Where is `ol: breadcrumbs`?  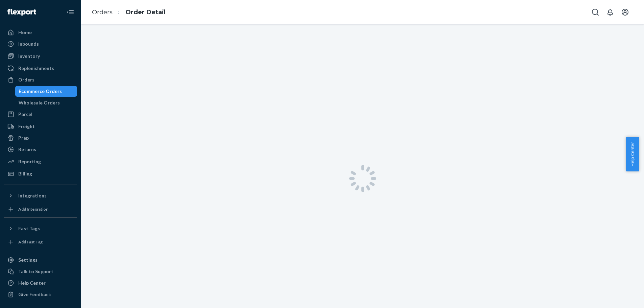
ol: breadcrumbs is located at coordinates (129, 12).